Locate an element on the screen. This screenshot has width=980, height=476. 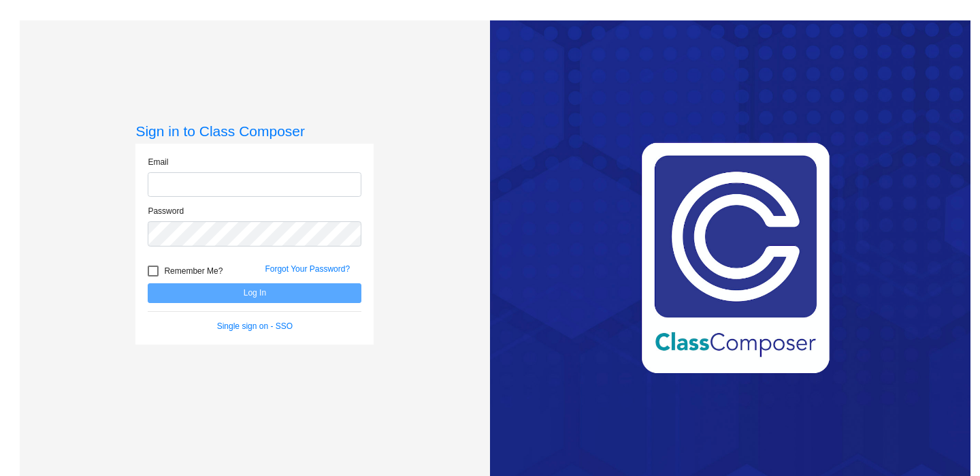
a: Single sign on - SSO is located at coordinates (255, 326).